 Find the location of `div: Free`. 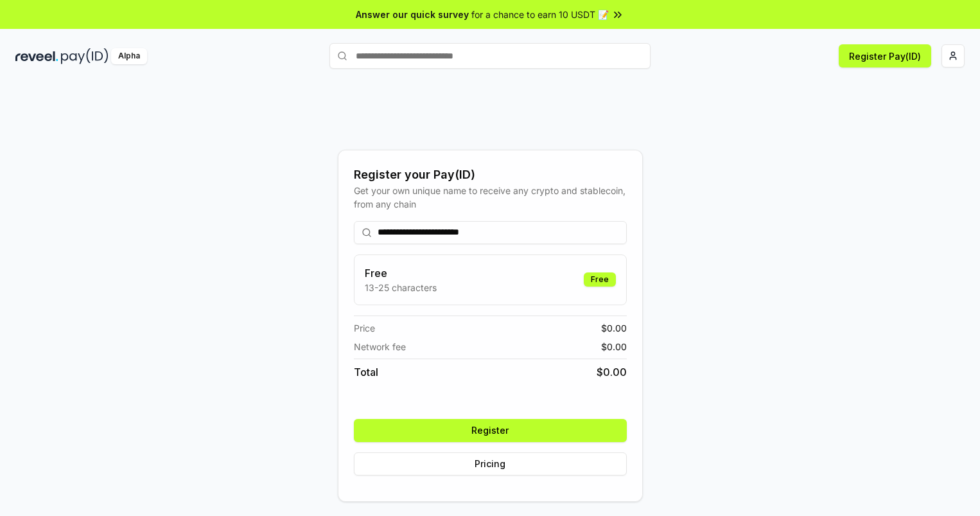

div: Free is located at coordinates (600, 279).